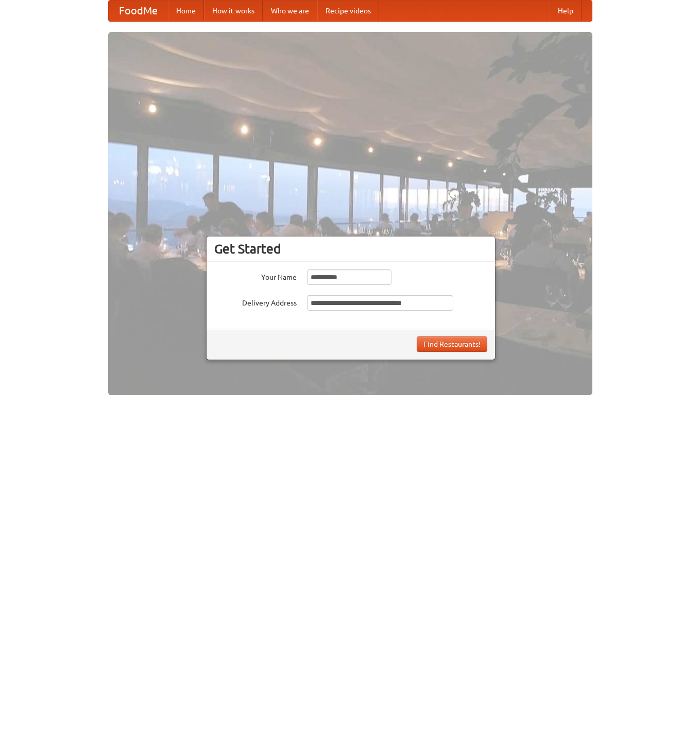  I want to click on button: Find Restaurants!, so click(451, 344).